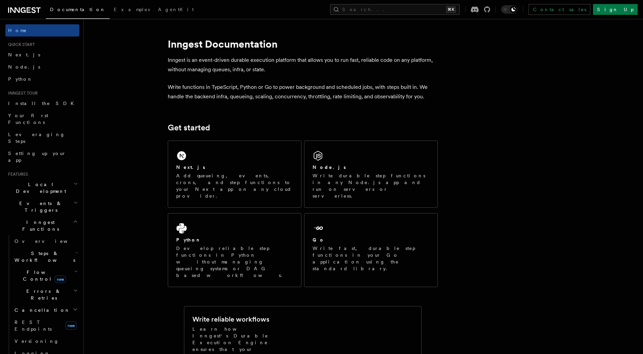  I want to click on h2: Next.js, so click(191, 167).